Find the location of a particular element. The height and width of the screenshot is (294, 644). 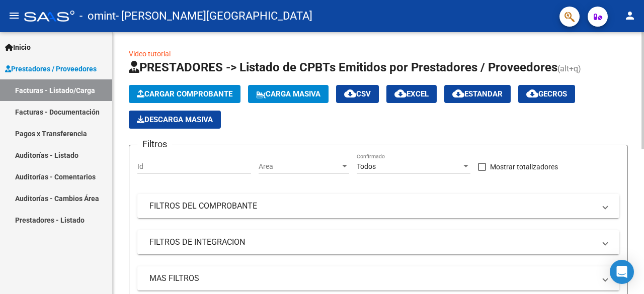

span: Cargar Comprobante is located at coordinates (185, 94).